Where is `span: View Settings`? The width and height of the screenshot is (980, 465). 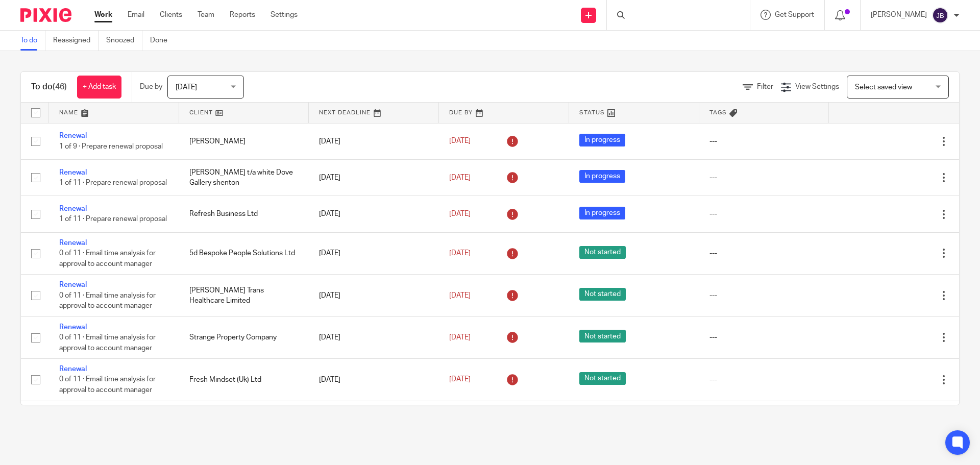
span: View Settings is located at coordinates (817, 87).